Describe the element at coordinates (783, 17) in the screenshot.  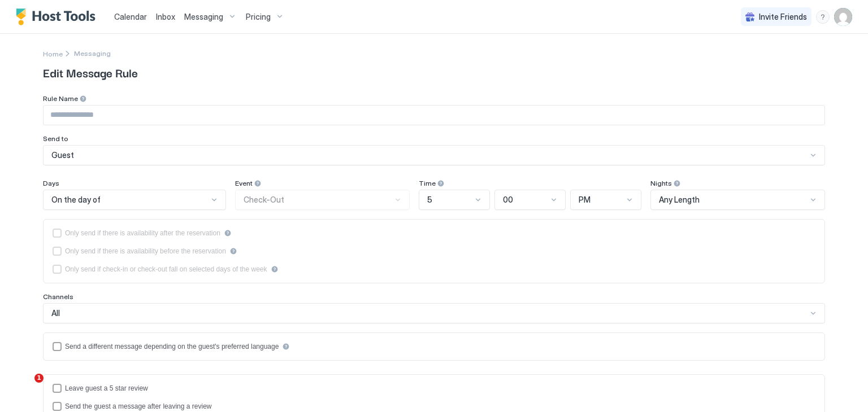
I see `span: Invite Friends` at that location.